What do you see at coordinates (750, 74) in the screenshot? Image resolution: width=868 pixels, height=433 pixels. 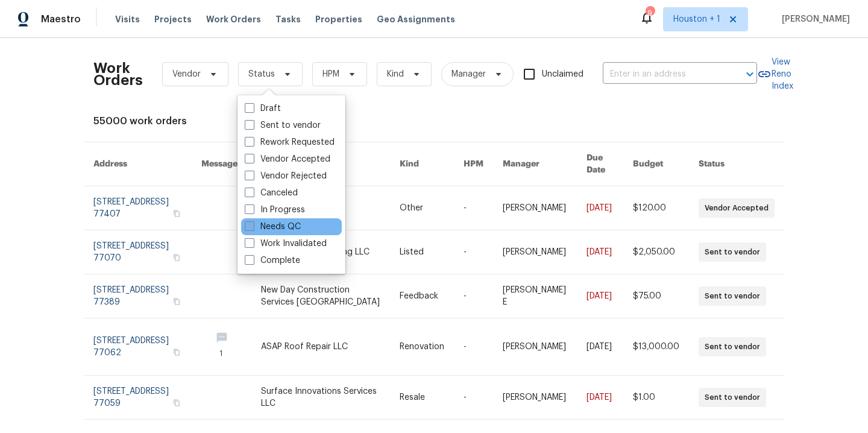 I see `button: Open` at bounding box center [750, 74].